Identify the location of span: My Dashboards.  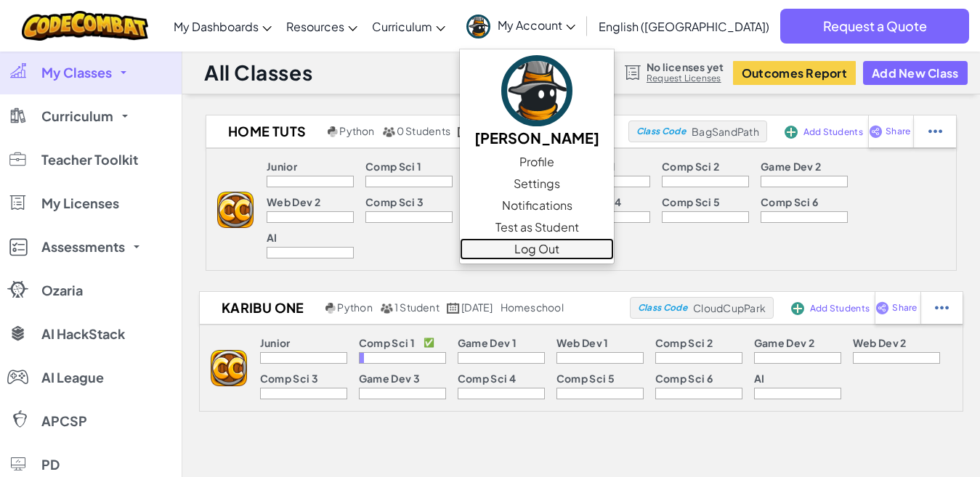
(216, 26).